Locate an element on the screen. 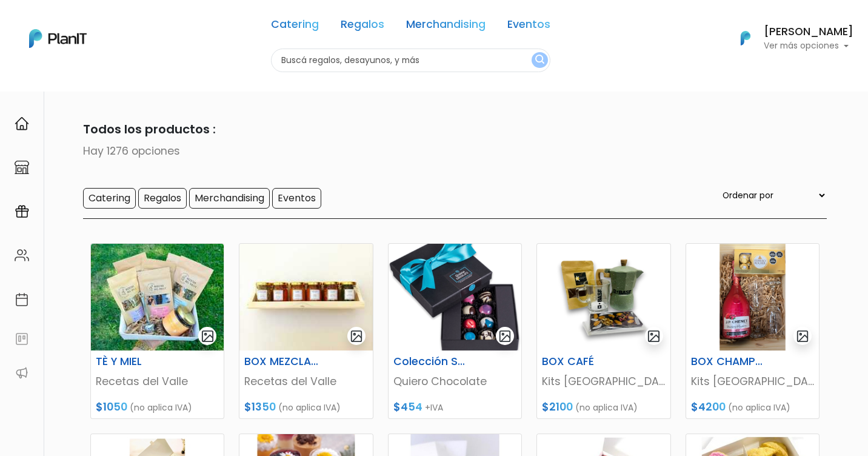 The width and height of the screenshot is (868, 456). a: Catering is located at coordinates (294, 27).